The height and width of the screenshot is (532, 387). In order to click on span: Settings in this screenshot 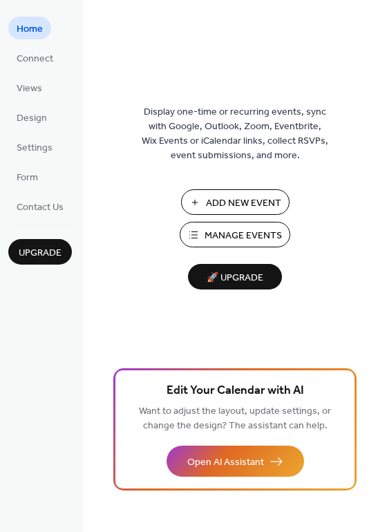, I will do `click(35, 148)`.